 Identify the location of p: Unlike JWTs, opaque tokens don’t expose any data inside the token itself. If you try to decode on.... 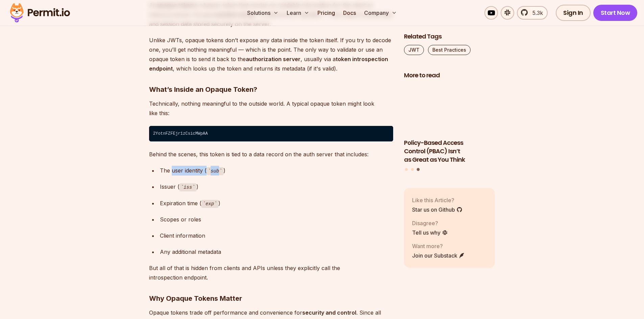
(271, 55).